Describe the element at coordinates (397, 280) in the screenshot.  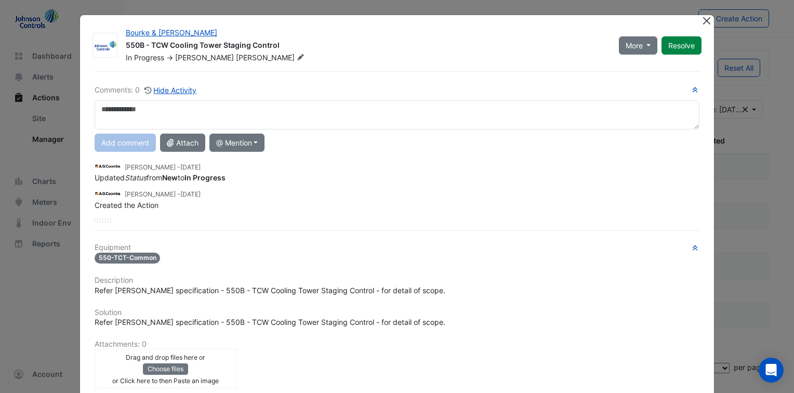
I see `h6: Description` at that location.